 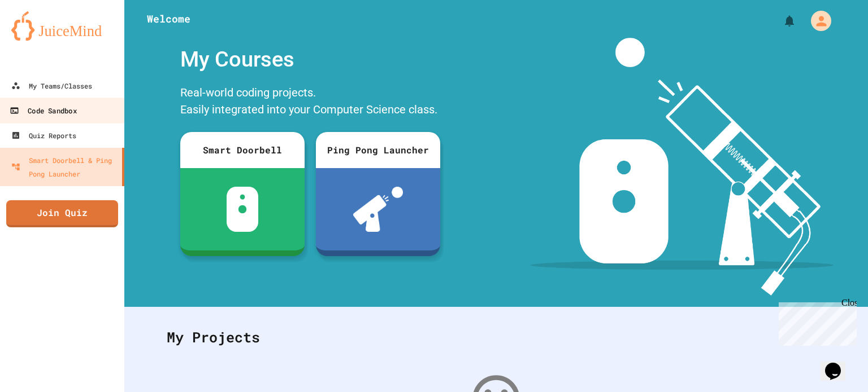 I want to click on div: My Notifications, so click(x=780, y=21).